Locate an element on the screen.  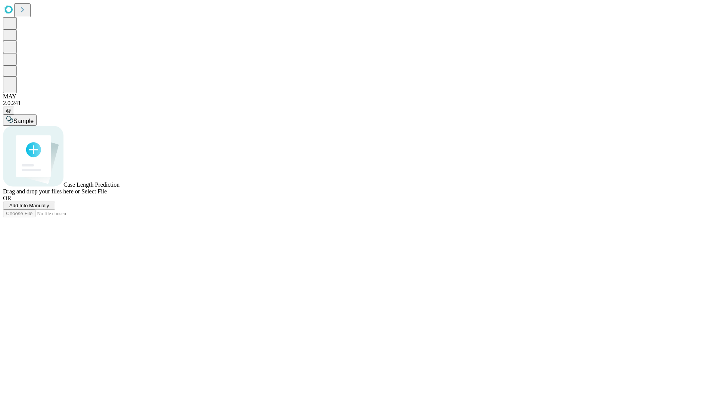
span: Sample is located at coordinates (24, 121).